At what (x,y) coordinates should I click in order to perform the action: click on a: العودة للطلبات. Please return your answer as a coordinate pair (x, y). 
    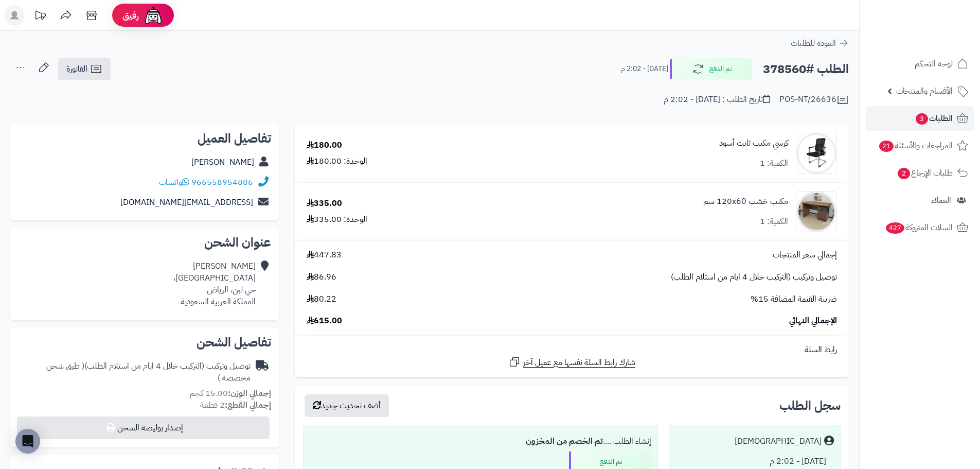
    Looking at the image, I should click on (820, 43).